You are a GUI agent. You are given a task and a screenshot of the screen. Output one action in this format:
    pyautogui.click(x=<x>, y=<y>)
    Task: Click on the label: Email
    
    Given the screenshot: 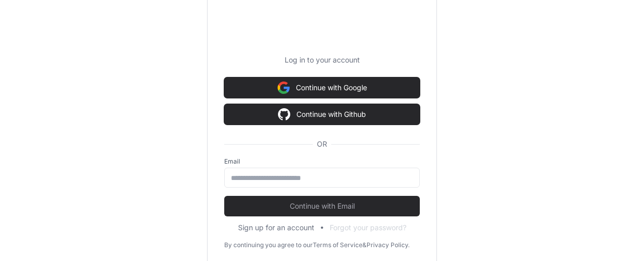 What is the action you would take?
    pyautogui.click(x=322, y=162)
    